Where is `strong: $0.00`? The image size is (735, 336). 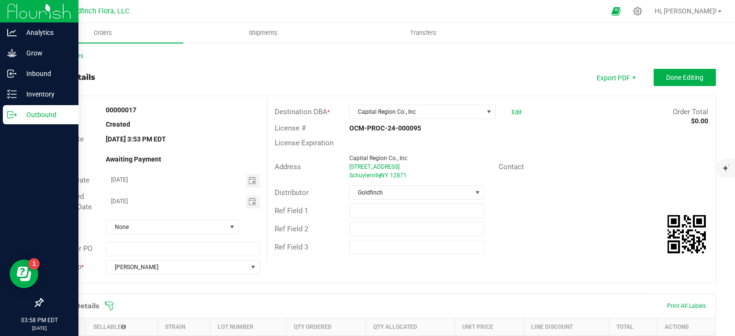
strong: $0.00 is located at coordinates (700, 121).